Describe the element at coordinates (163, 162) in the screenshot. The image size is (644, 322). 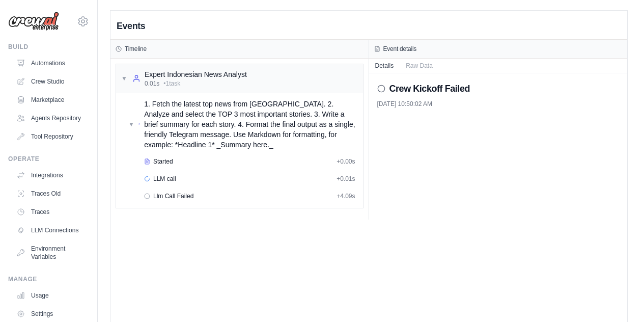
I see `span: Started` at that location.